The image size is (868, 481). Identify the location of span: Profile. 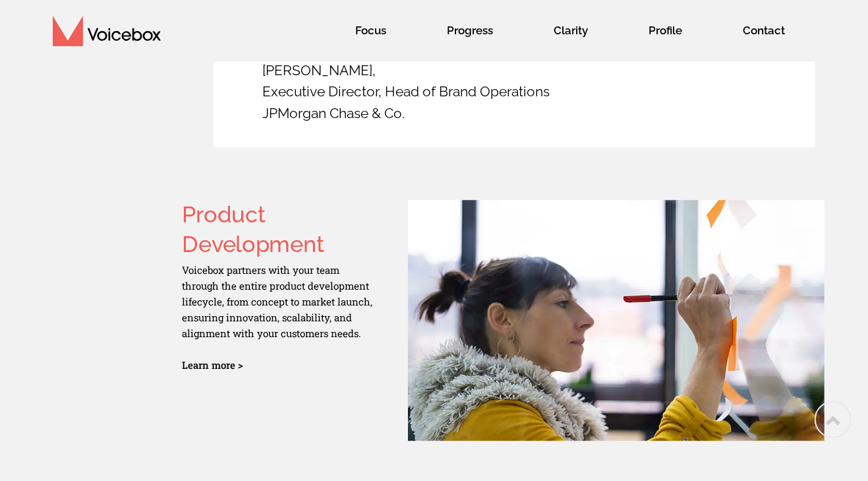
(665, 30).